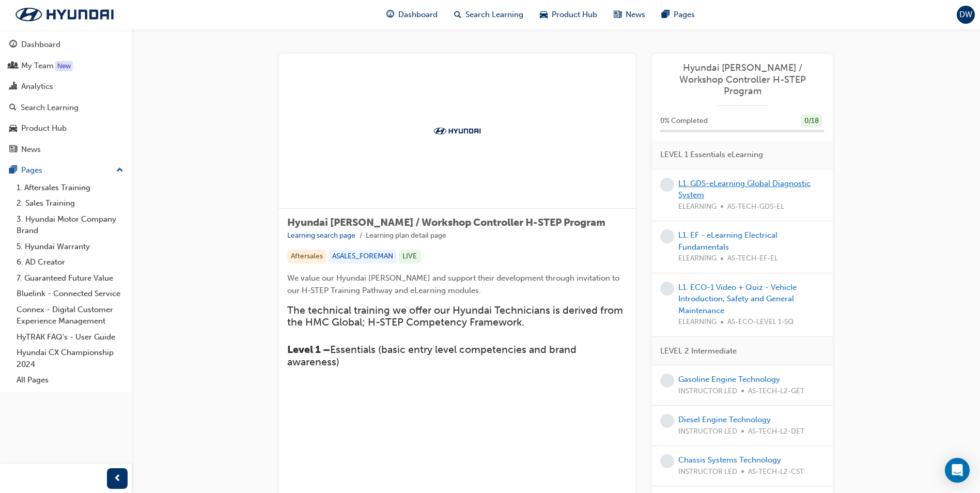 This screenshot has height=493, width=980. I want to click on div: Open Intercom Messenger, so click(957, 470).